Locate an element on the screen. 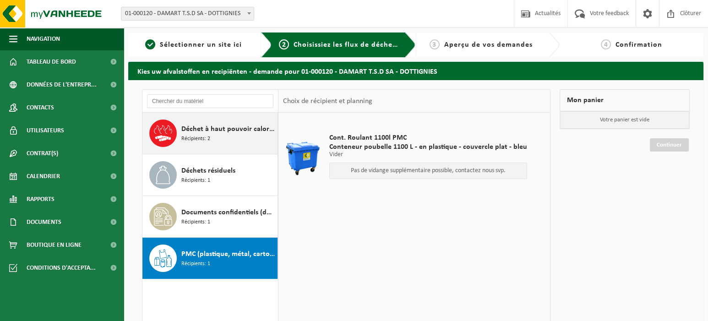  span: 2 is located at coordinates (284, 44).